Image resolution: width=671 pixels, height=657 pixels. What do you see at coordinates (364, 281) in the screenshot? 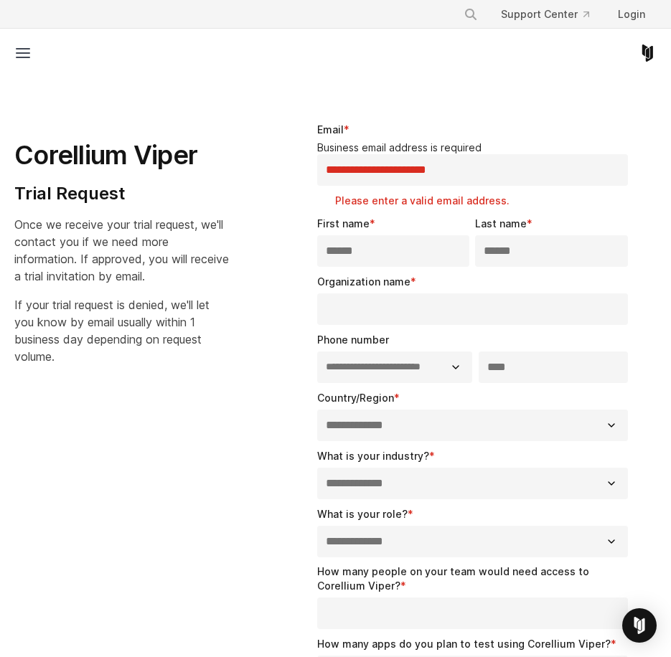
I see `span: Organization name` at bounding box center [364, 281].